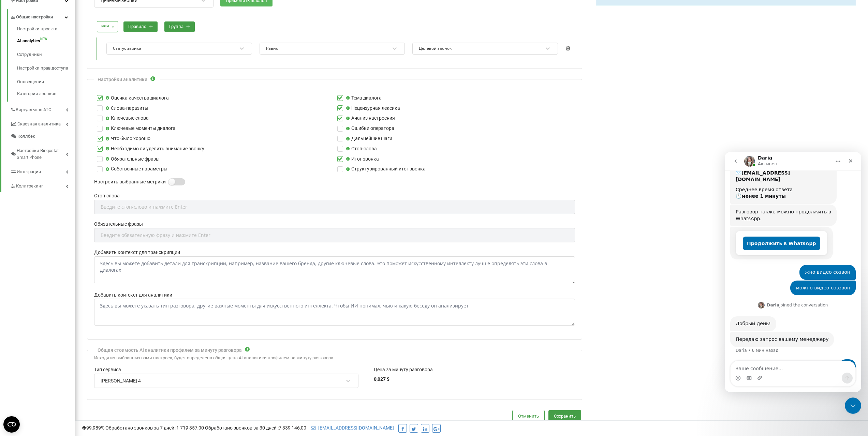 This screenshot has width=868, height=436. I want to click on div: ок, so click(123, 215).